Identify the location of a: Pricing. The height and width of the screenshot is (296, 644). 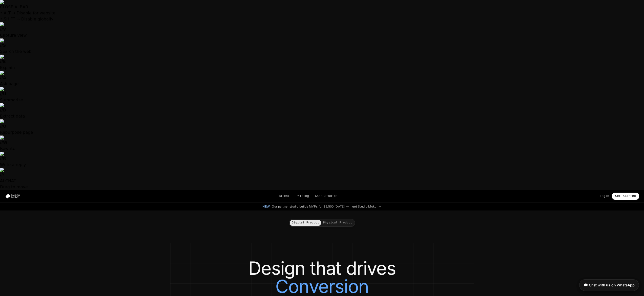
(302, 196).